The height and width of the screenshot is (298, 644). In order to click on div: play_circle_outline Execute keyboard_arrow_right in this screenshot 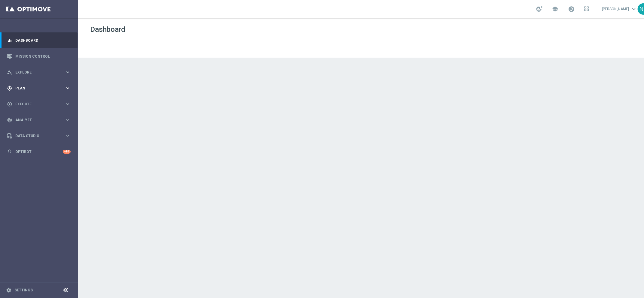, I will do `click(39, 104)`.